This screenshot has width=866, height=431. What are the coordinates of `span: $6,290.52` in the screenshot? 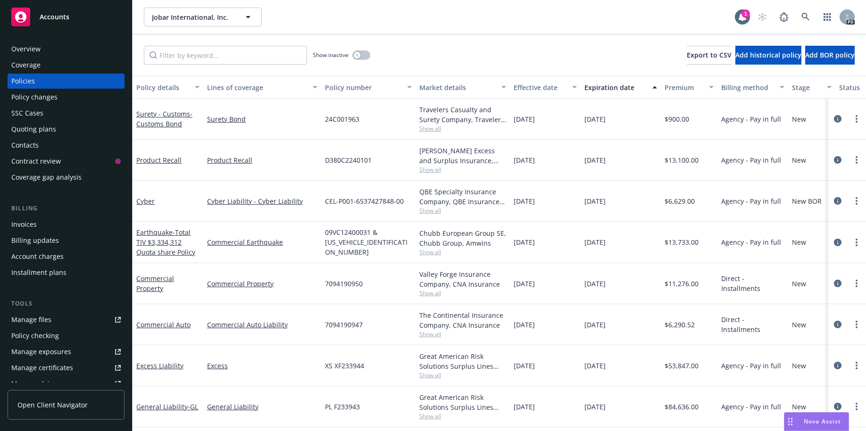 It's located at (679, 324).